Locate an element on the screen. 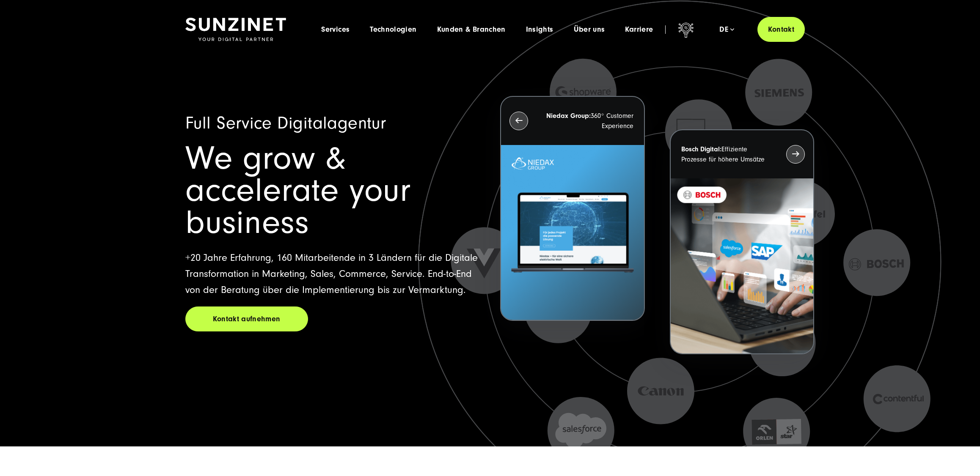 The height and width of the screenshot is (476, 980). p: +20 Jahre Erfahrung, 160 Mitarbeitende in 3 Ländern für die Digitale Transformation in Marketing,... is located at coordinates (332, 274).